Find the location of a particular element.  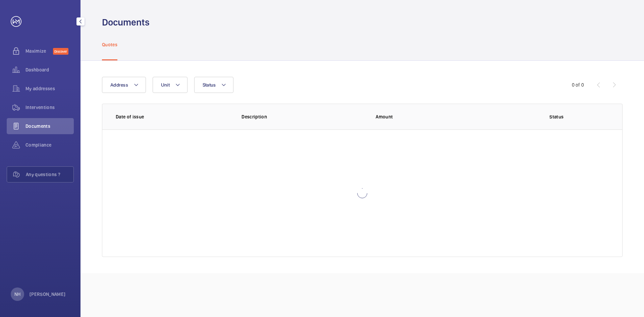

span: My addresses is located at coordinates (49, 89).